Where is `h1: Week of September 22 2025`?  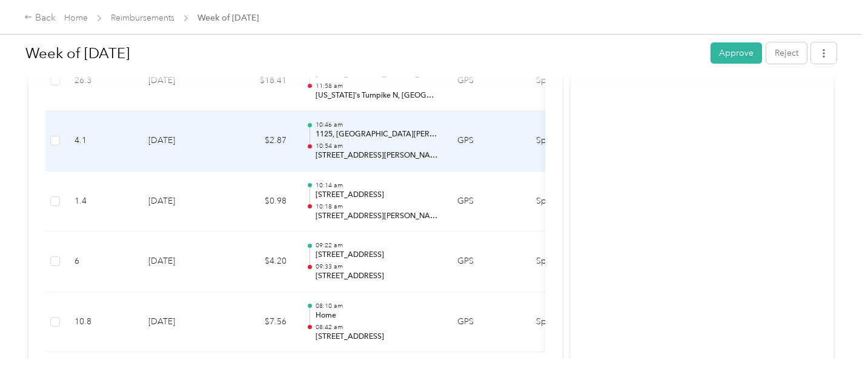
h1: Week of September 22 2025 is located at coordinates (364, 54).